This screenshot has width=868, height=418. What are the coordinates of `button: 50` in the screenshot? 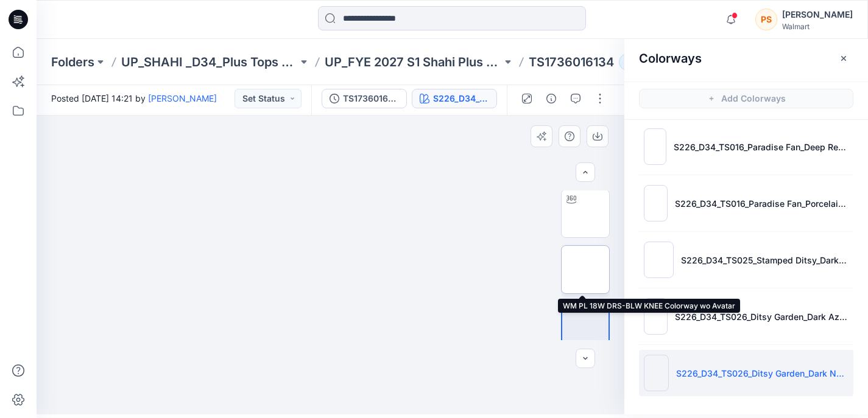 It's located at (639, 62).